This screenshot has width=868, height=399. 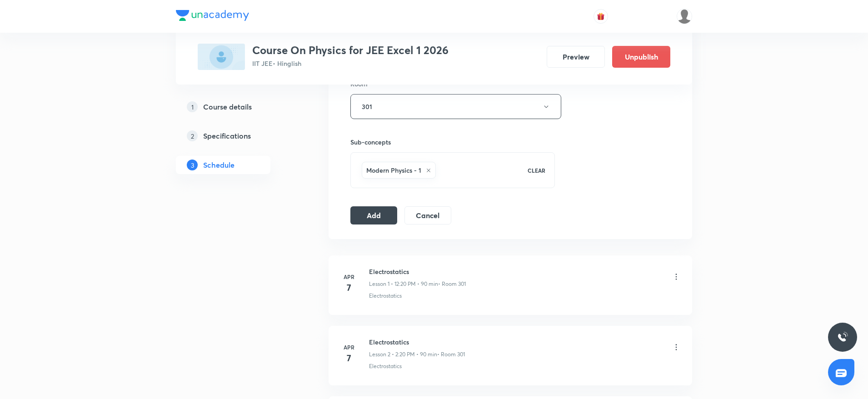 I want to click on button: 301, so click(x=456, y=106).